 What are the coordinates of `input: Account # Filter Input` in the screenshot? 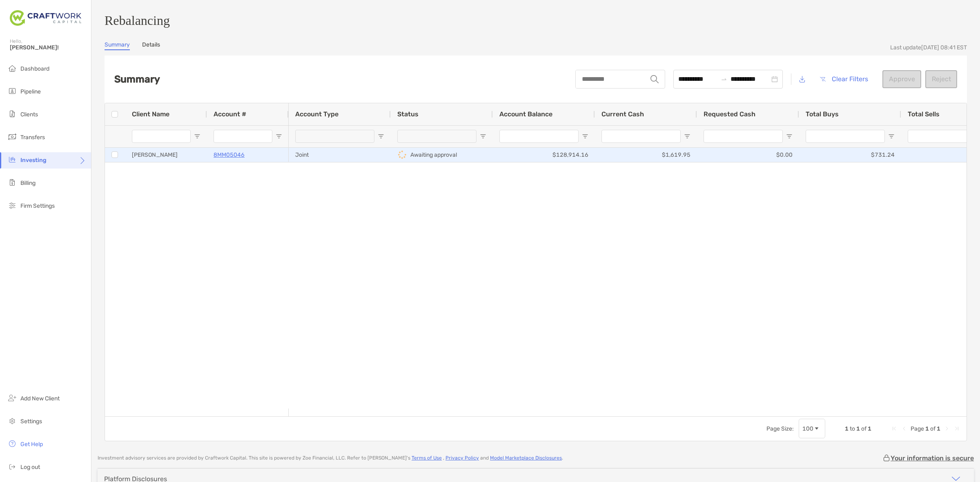 It's located at (243, 136).